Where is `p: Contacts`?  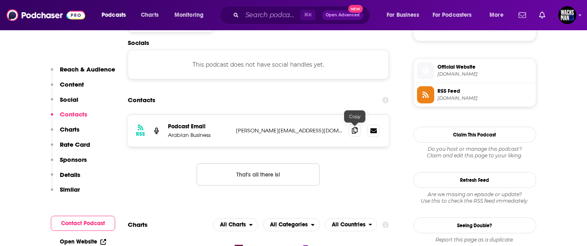 p: Contacts is located at coordinates (73, 114).